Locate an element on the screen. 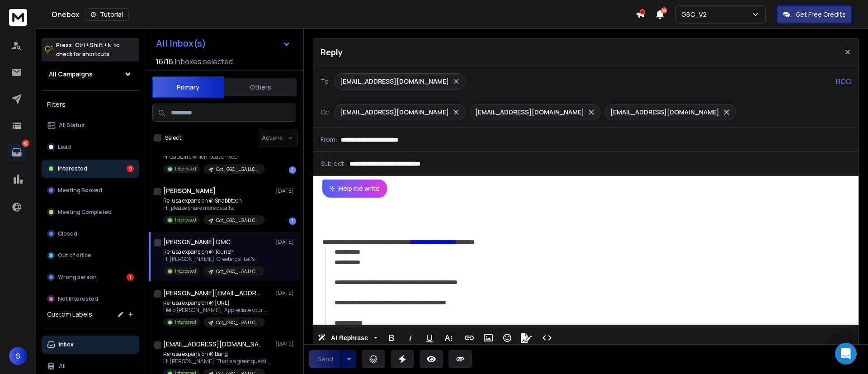 Image resolution: width=868 pixels, height=374 pixels. span: S is located at coordinates (18, 356).